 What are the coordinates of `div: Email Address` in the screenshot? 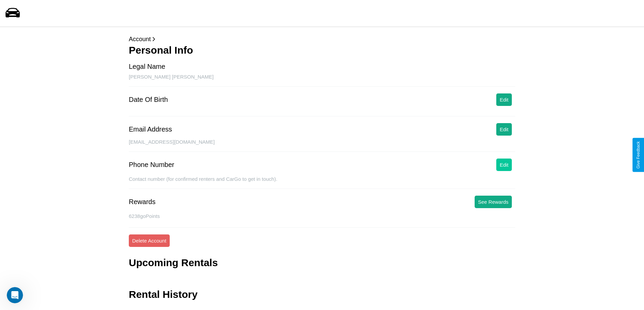 It's located at (151, 130).